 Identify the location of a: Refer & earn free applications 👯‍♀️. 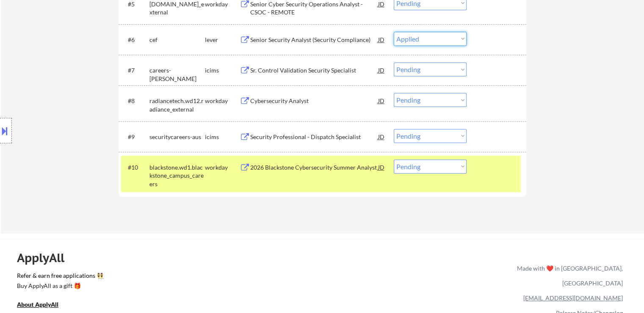
(178, 277).